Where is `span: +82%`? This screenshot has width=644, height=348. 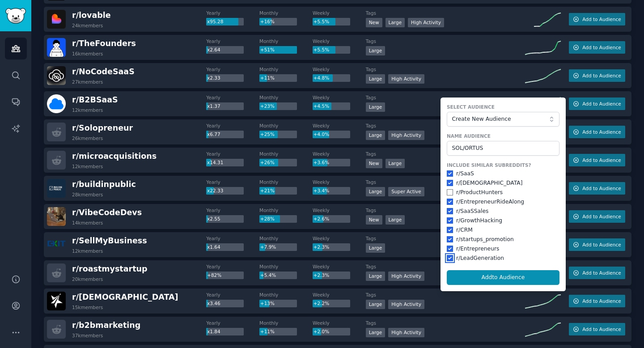 span: +82% is located at coordinates (214, 275).